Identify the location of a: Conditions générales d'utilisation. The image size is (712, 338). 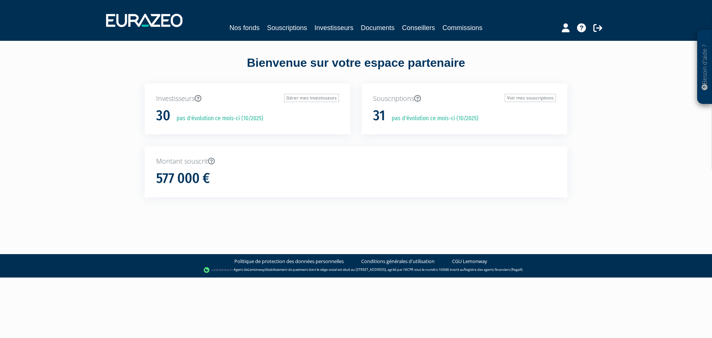
(398, 261).